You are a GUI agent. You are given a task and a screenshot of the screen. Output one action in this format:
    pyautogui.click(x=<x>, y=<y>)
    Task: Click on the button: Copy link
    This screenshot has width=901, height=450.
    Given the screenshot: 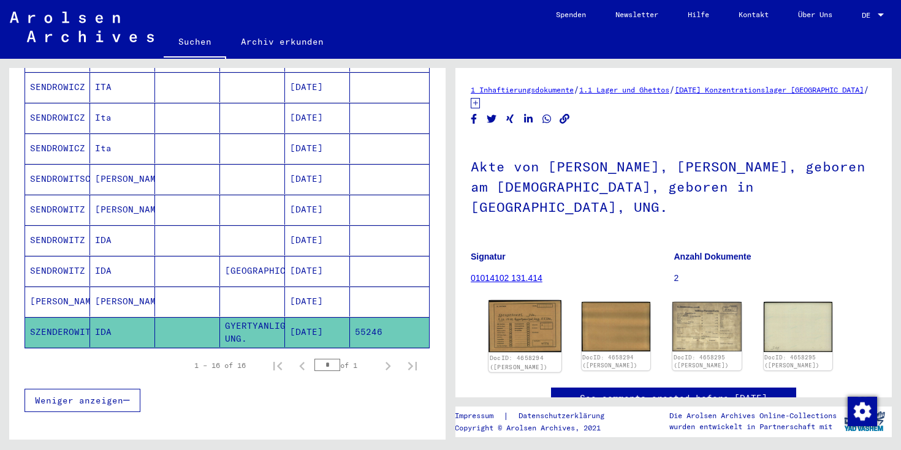 What is the action you would take?
    pyautogui.click(x=564, y=119)
    